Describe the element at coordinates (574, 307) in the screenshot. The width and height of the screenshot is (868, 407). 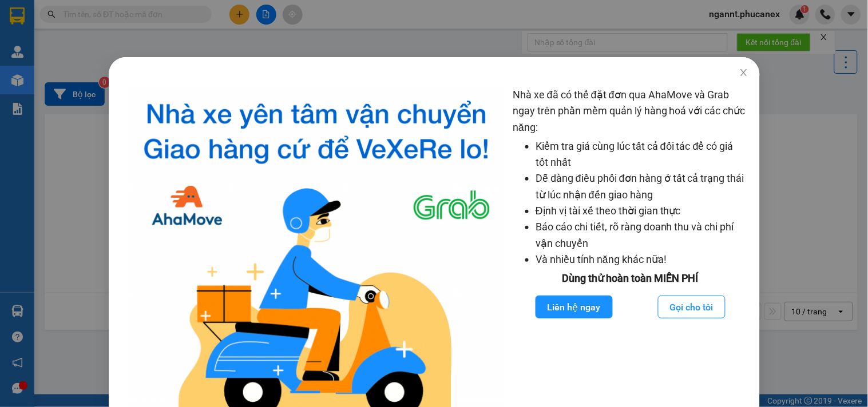
I see `span: Liên hệ ngay` at that location.